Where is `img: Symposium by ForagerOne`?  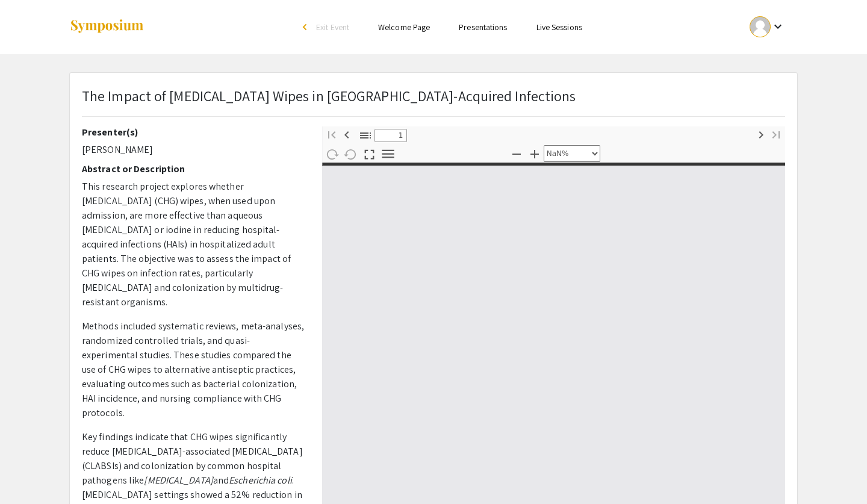 img: Symposium by ForagerOne is located at coordinates (107, 27).